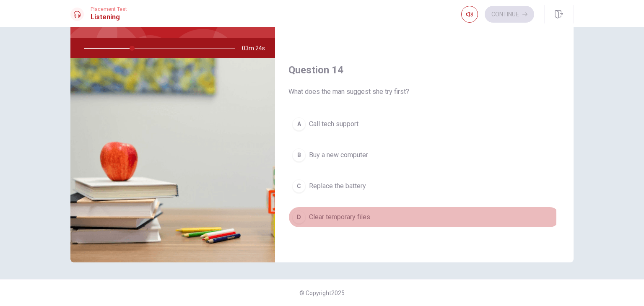 The height and width of the screenshot is (306, 644). Describe the element at coordinates (424, 155) in the screenshot. I see `button: BBuy a new computer` at that location.